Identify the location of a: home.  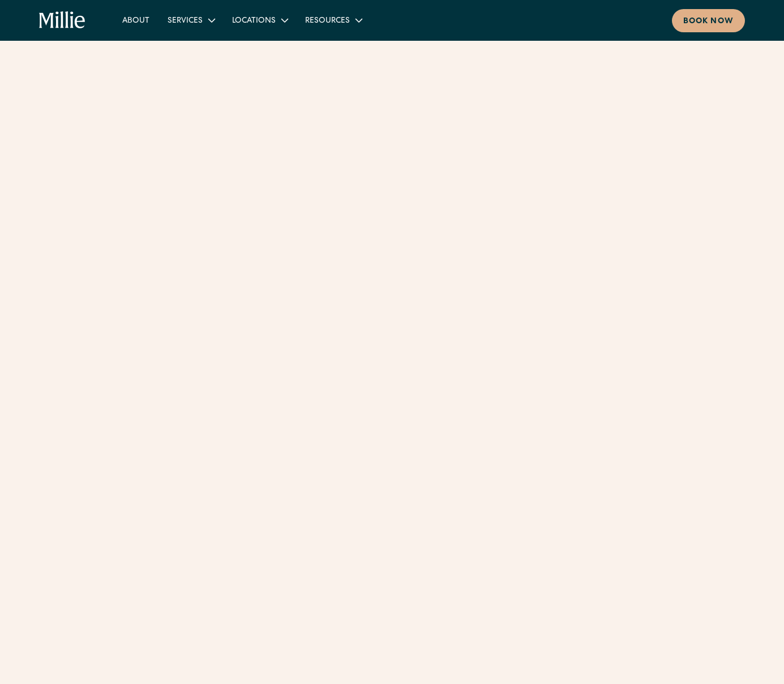
(62, 20).